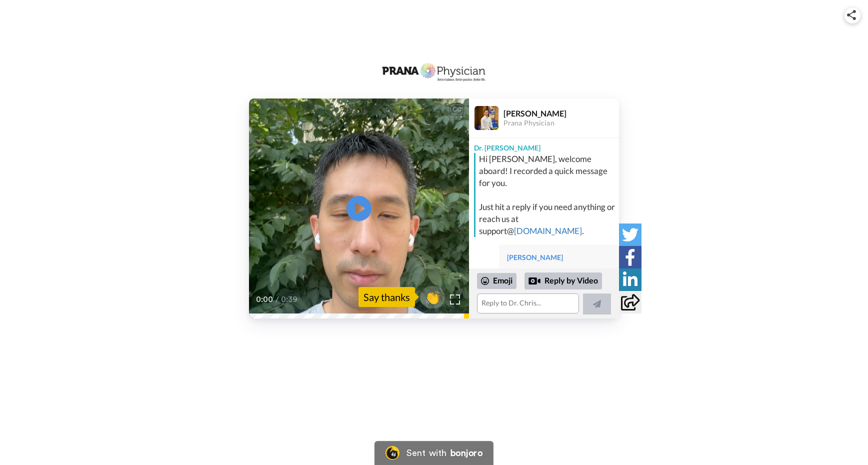 Image resolution: width=868 pixels, height=465 pixels. I want to click on img: ic_share.svg, so click(851, 15).